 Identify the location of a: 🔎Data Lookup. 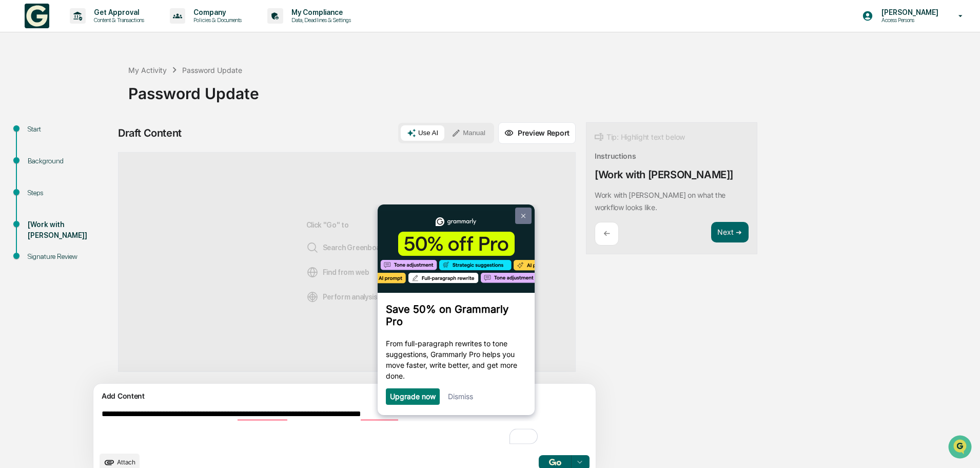
(37, 207).